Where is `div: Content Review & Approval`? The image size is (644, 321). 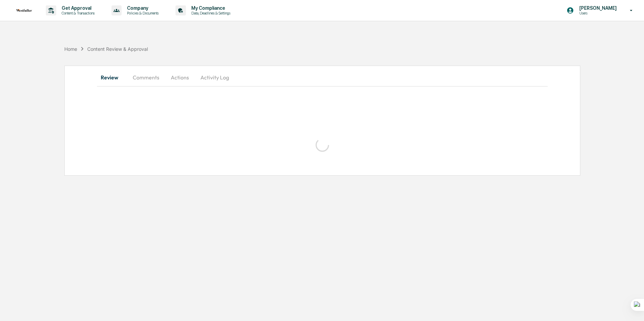 div: Content Review & Approval is located at coordinates (118, 49).